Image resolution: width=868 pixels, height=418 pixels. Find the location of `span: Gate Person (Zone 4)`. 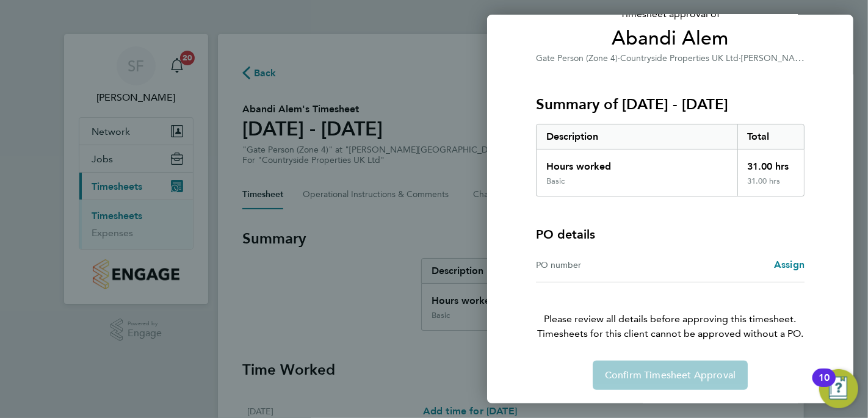

span: Gate Person (Zone 4) is located at coordinates (577, 58).